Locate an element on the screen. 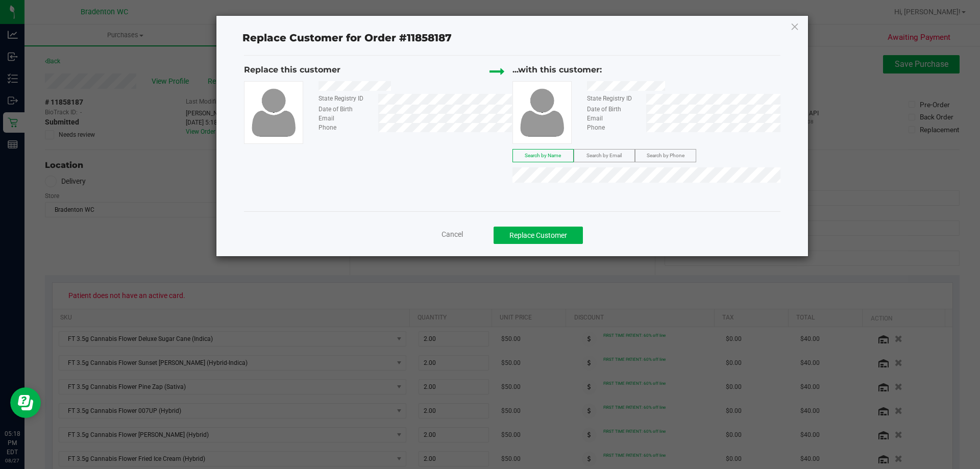  span: Search by Phone is located at coordinates (666, 155).